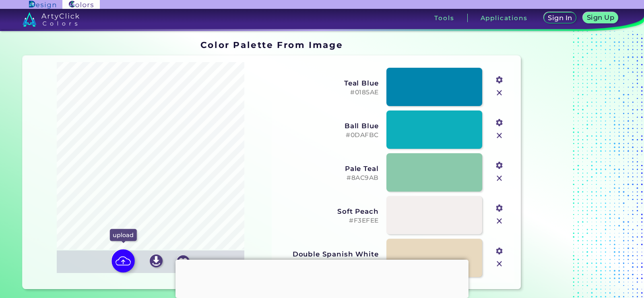  Describe the element at coordinates (328, 135) in the screenshot. I see `h5: #0DAFBC` at that location.